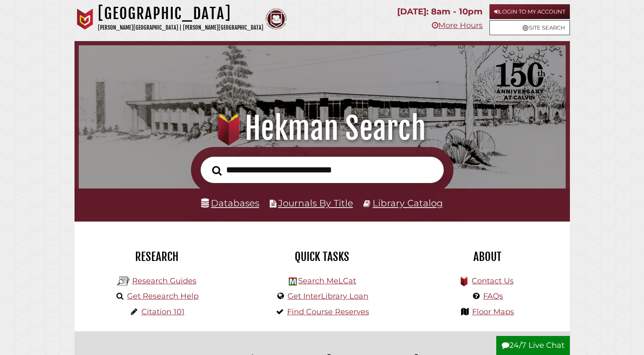 The width and height of the screenshot is (644, 355). I want to click on a: Contact Us, so click(492, 281).